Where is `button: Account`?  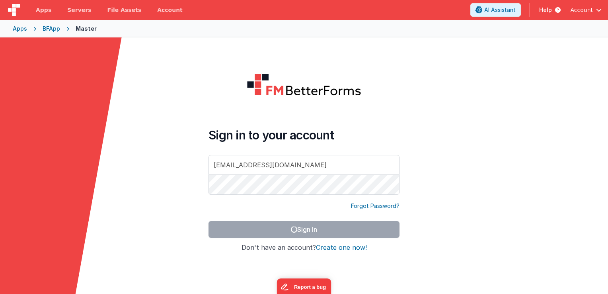
button: Account is located at coordinates (585, 10).